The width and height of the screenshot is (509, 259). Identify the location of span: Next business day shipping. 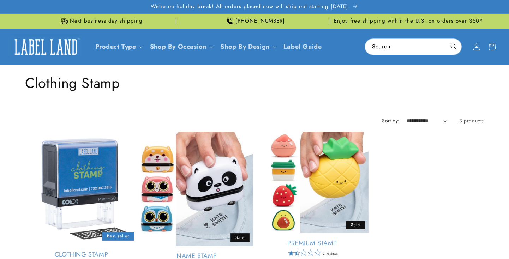
(106, 21).